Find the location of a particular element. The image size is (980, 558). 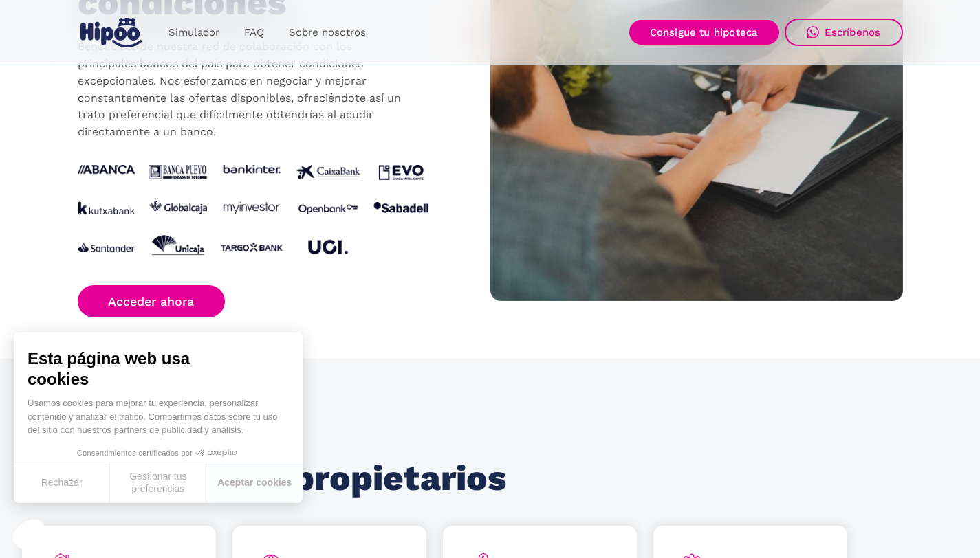

a: Consigue tu hipoteca is located at coordinates (704, 32).